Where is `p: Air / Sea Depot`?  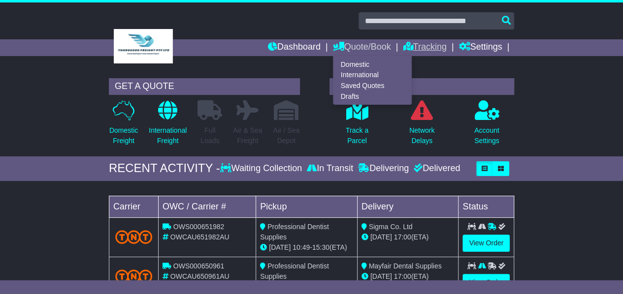 p: Air / Sea Depot is located at coordinates (286, 136).